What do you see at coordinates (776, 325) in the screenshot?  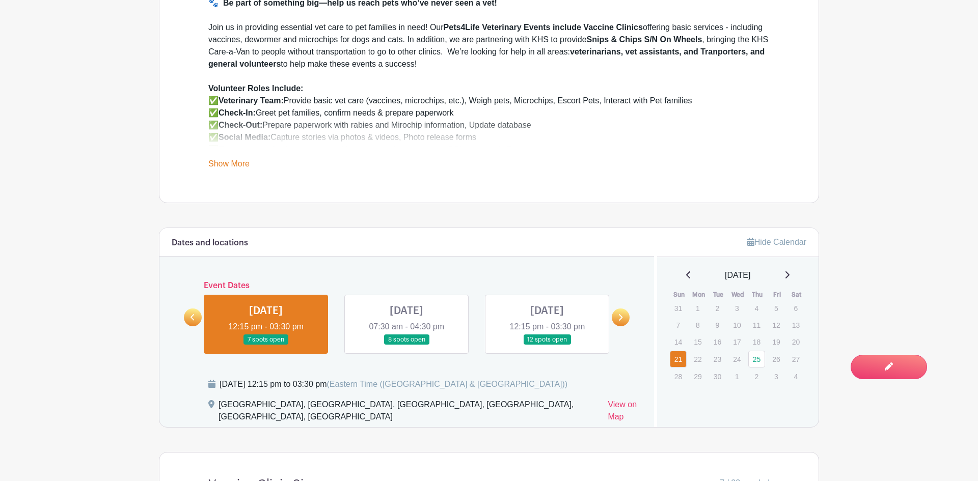 I see `p: 12` at bounding box center [776, 325].